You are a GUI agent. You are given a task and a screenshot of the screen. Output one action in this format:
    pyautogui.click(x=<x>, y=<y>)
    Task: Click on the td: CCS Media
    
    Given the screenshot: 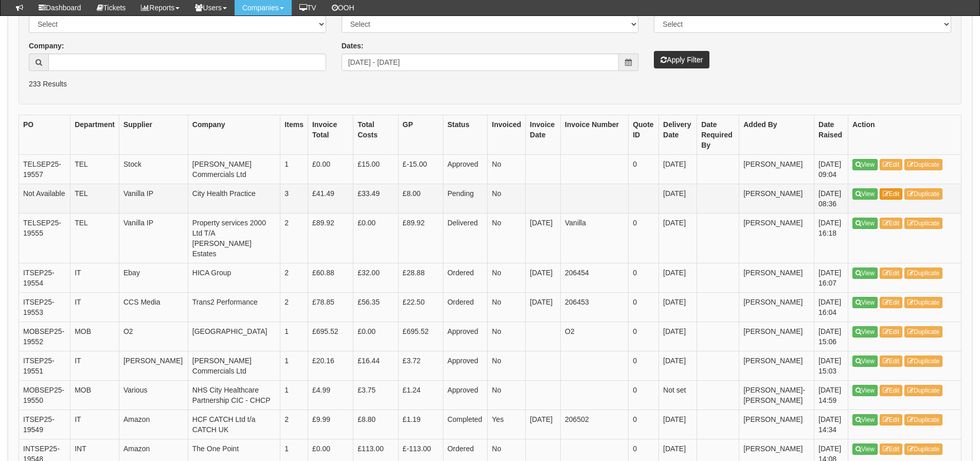 What is the action you would take?
    pyautogui.click(x=153, y=307)
    